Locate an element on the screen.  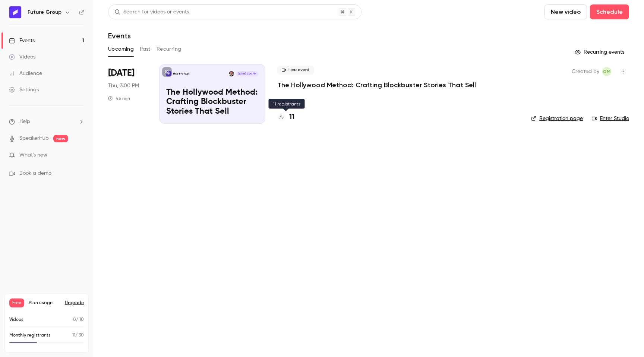
div: Events is located at coordinates (22, 41).